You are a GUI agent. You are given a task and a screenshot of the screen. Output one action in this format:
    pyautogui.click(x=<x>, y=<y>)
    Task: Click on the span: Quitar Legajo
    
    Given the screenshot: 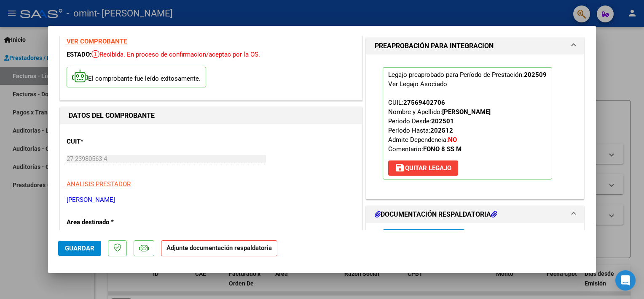 What is the action you would take?
    pyautogui.click(x=423, y=168)
    